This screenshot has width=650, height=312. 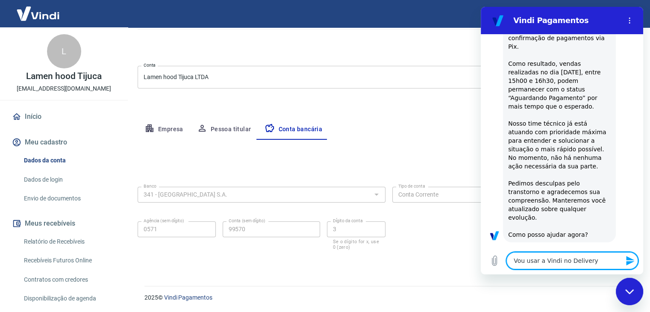 I want to click on a: Envio de documentos, so click(x=69, y=198).